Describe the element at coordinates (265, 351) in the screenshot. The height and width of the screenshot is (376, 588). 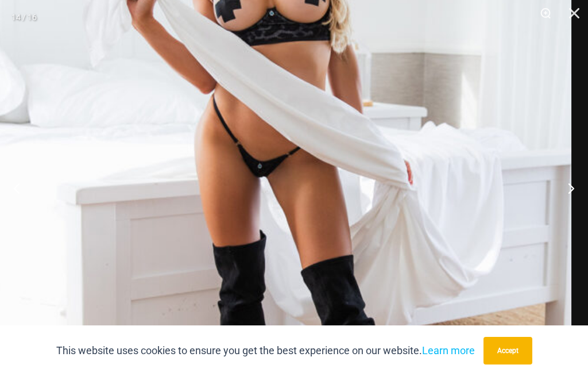
I see `p: This website uses cookies to ensure you get the best experience on our website.` at that location.